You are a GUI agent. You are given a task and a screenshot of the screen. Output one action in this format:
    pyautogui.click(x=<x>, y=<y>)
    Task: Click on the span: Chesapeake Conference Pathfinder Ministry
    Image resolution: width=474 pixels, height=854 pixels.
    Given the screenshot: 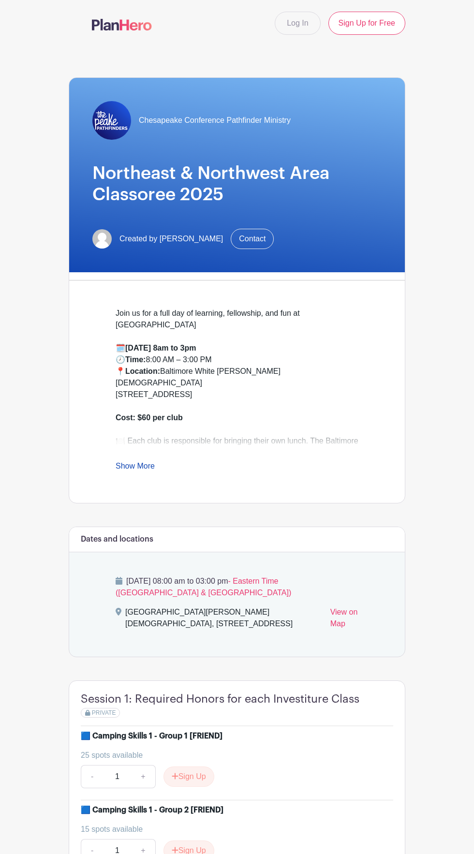 What is the action you would take?
    pyautogui.click(x=215, y=120)
    